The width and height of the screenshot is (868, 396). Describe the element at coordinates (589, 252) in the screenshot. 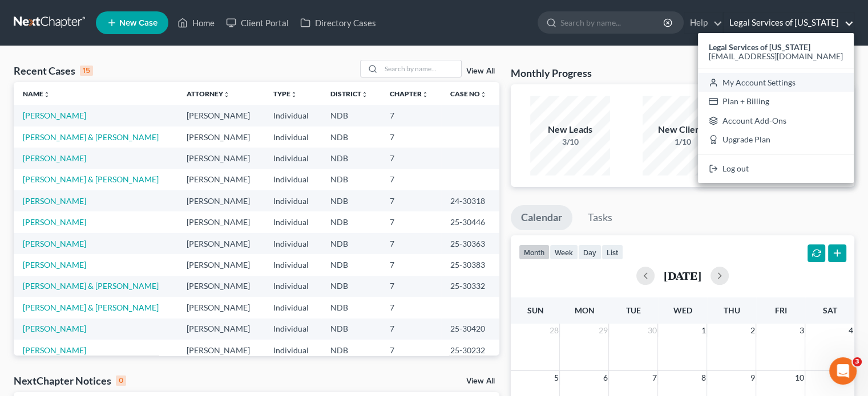

I see `button: day` at that location.